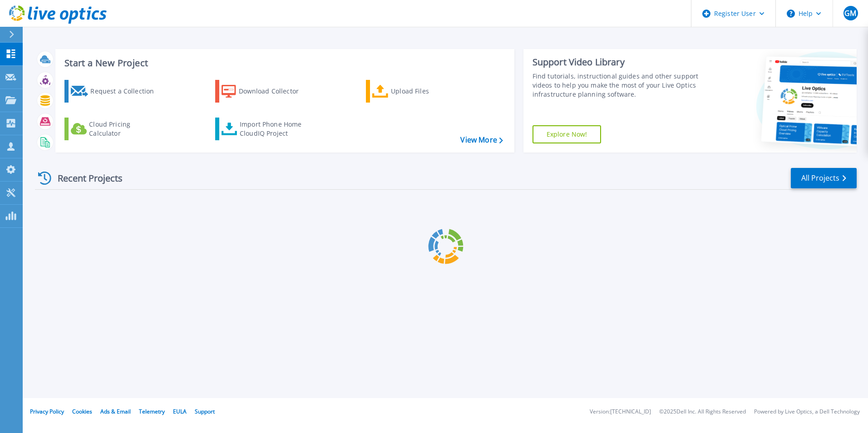  Describe the element at coordinates (115, 129) in the screenshot. I see `a: Cloud Pricing Calculator` at that location.